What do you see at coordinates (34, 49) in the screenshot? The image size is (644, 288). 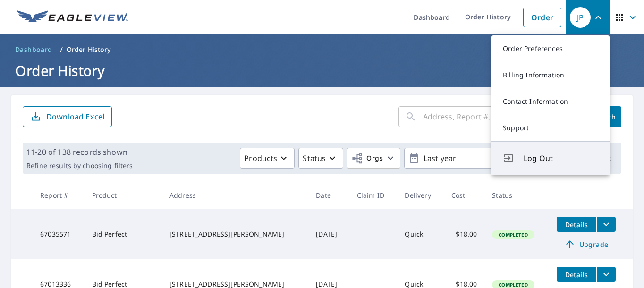 I see `span: Dashboard` at bounding box center [34, 49].